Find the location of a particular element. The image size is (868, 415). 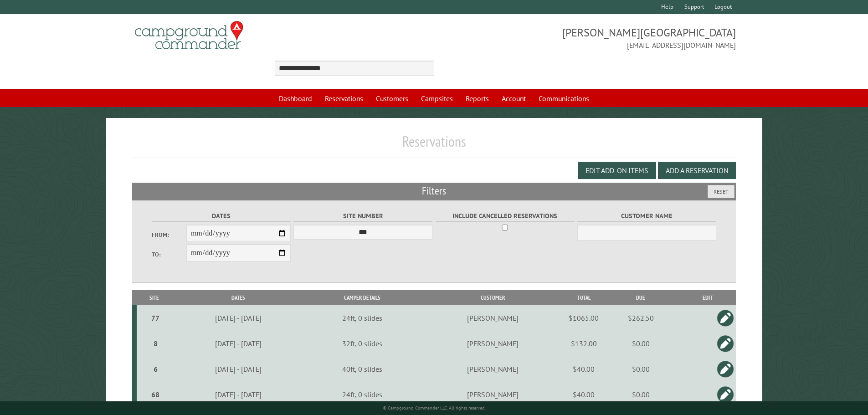

h1: Reservations is located at coordinates (434, 145).